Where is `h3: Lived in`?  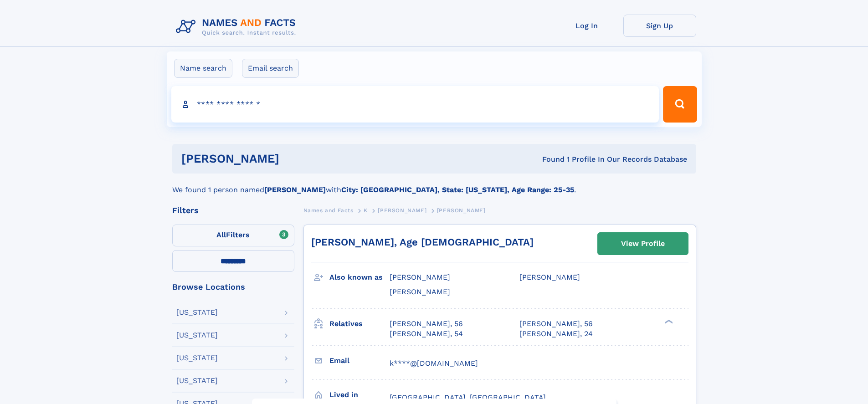 h3: Lived in is located at coordinates (359, 395).